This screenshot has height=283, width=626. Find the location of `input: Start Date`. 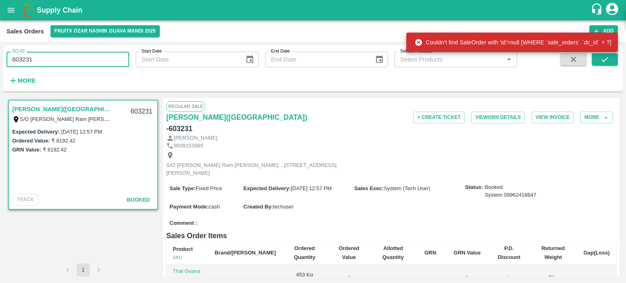

input: Start Date is located at coordinates (187, 59).